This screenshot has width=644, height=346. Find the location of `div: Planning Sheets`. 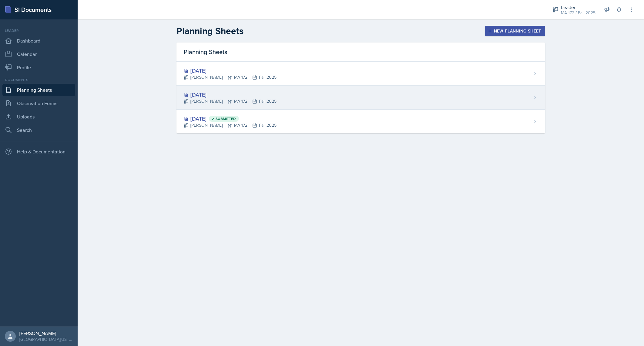

div: Planning Sheets is located at coordinates (361, 52).